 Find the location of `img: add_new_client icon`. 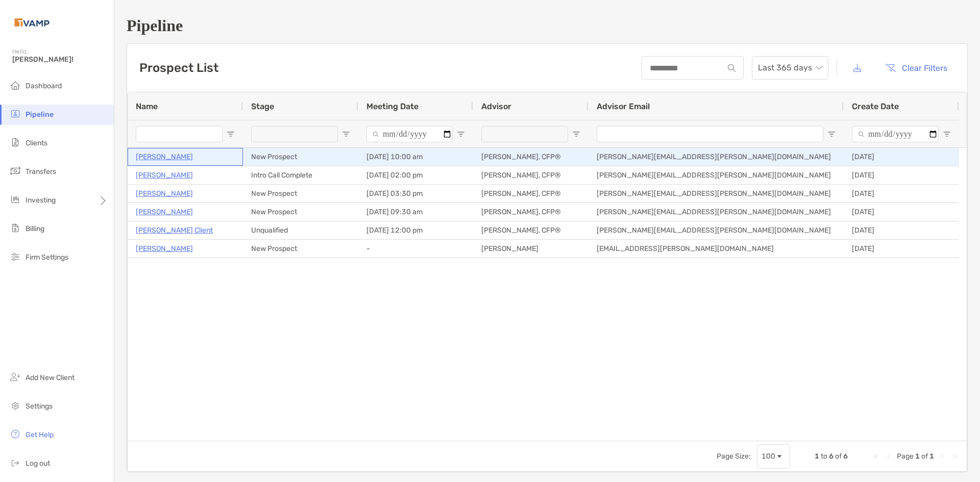

img: add_new_client icon is located at coordinates (16, 377).